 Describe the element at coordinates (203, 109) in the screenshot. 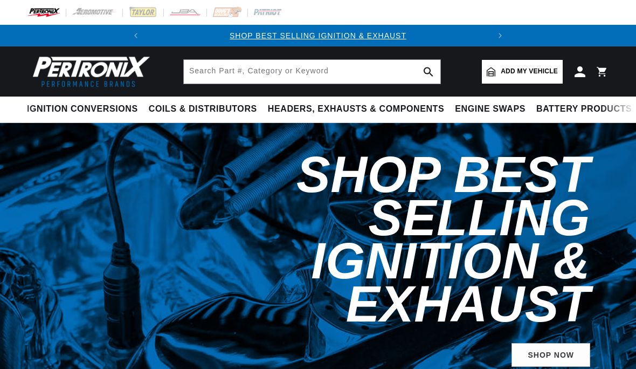

I see `span: Coils & Distributors` at that location.